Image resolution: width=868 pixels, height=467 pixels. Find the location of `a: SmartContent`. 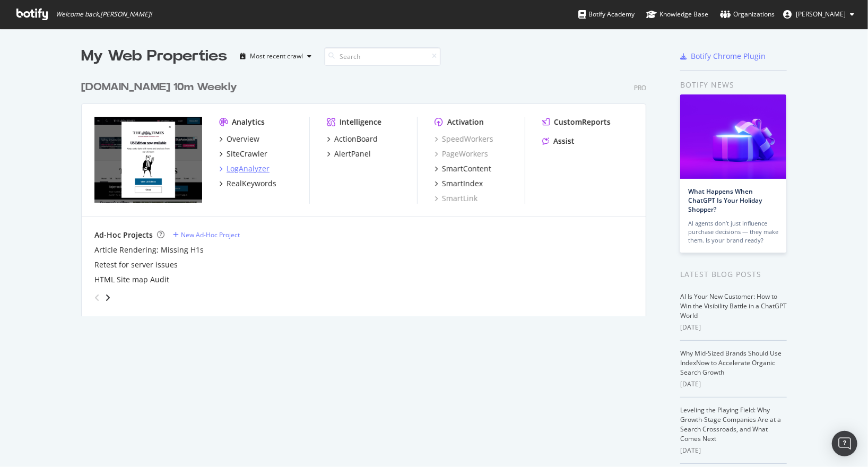

a: SmartContent is located at coordinates (462, 169).